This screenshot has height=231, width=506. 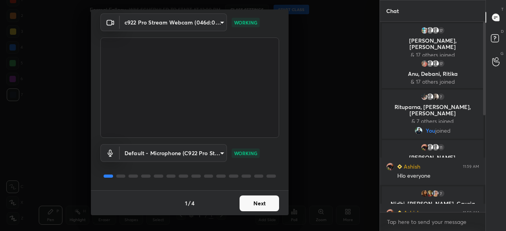 I want to click on p: & 7 others joined, so click(x=432, y=121).